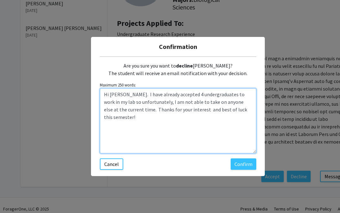 This screenshot has width=340, height=213. Describe the element at coordinates (243, 164) in the screenshot. I see `button: Confirm` at that location.